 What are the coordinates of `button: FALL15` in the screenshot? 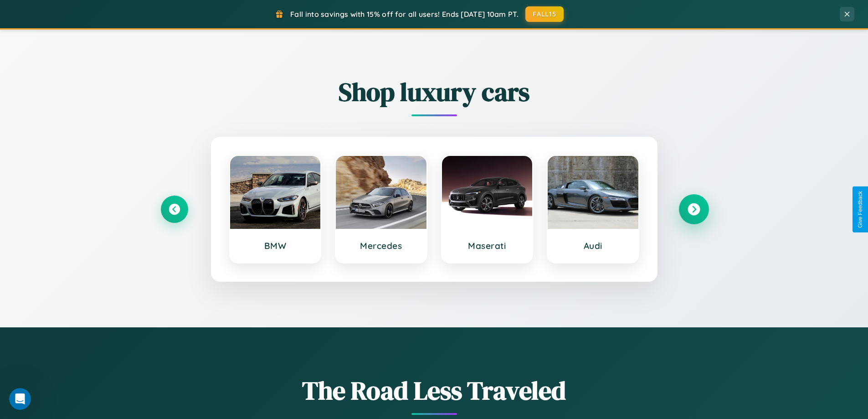 It's located at (544, 14).